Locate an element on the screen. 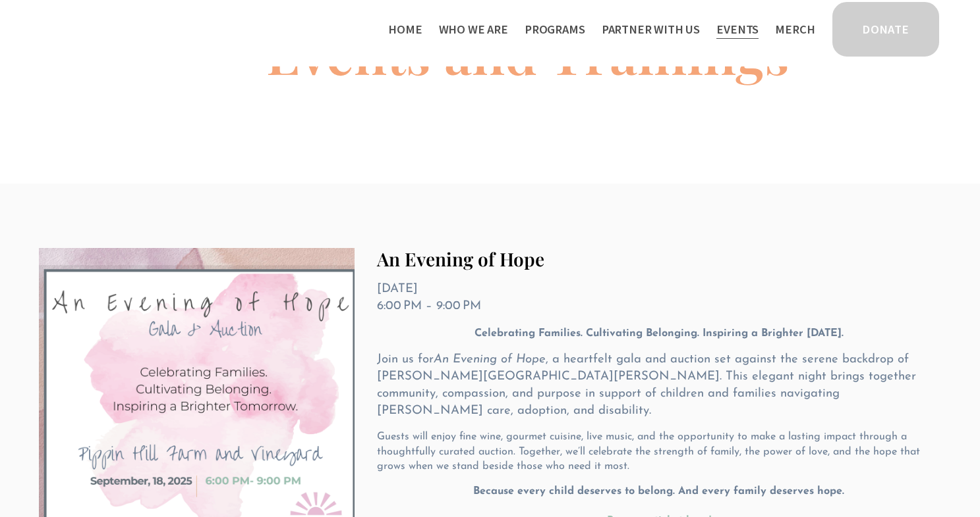 Image resolution: width=980 pixels, height=517 pixels. time: 9:00 PM is located at coordinates (459, 306).